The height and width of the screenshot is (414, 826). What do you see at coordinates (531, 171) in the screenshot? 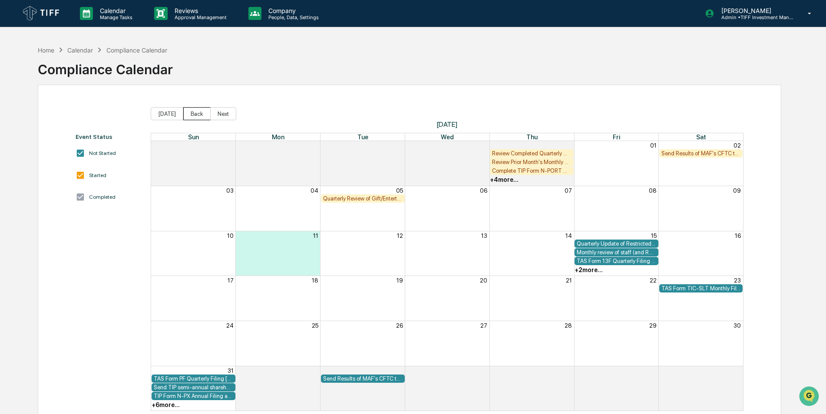
I see `div: Complete TIP Form N-PORT Monthly Checklist` at bounding box center [531, 171].